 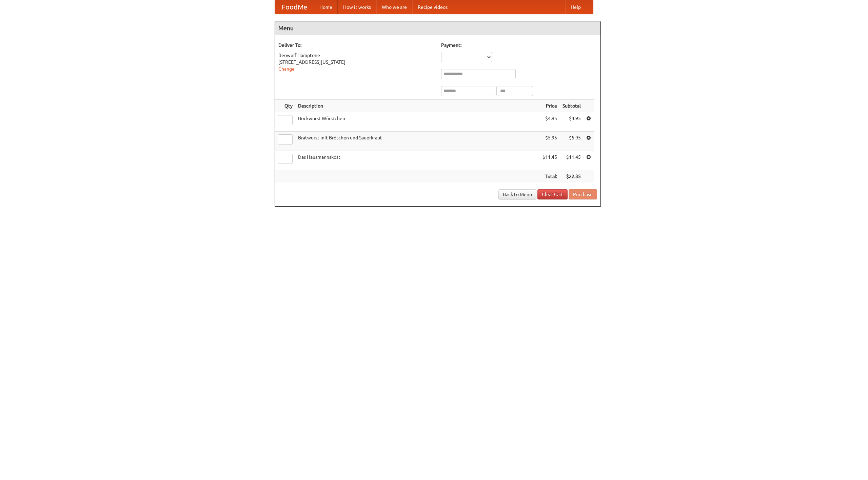 I want to click on td: Bockwurst Würstchen, so click(x=417, y=122).